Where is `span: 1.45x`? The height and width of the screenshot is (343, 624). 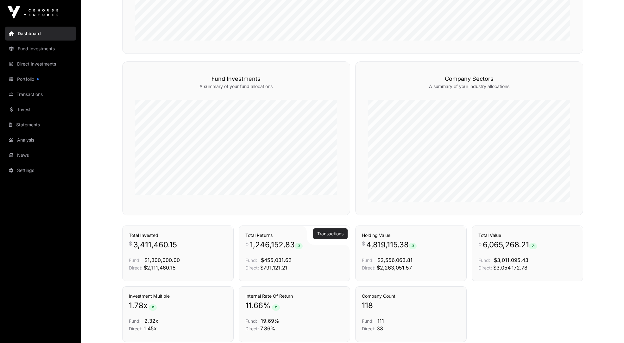 span: 1.45x is located at coordinates (150, 328).